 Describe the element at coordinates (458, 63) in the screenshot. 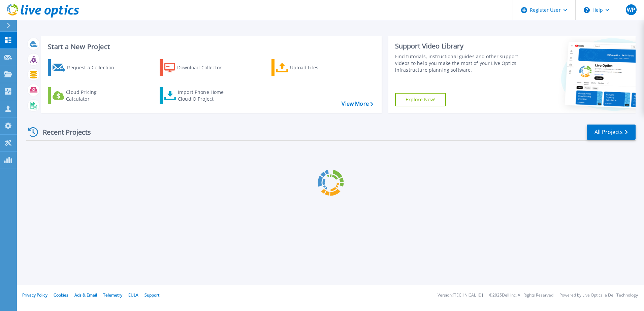

I see `div: Find tutorials, instructional guides and other support videos to help you make the most of your L...` at that location.